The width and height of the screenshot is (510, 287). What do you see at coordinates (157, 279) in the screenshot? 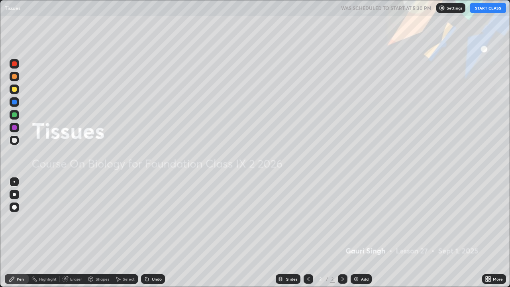
I see `div: Undo` at bounding box center [157, 279].